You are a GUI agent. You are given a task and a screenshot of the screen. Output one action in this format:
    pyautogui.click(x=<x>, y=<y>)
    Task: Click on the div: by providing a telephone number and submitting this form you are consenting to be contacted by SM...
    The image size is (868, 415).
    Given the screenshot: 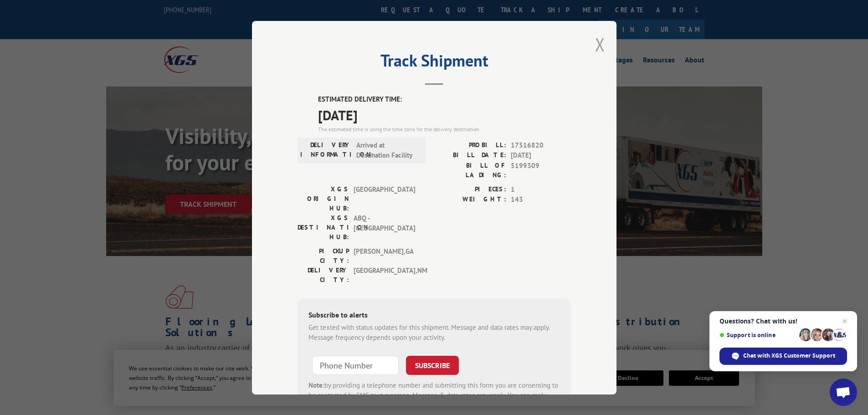 What is the action you would take?
    pyautogui.click(x=434, y=395)
    